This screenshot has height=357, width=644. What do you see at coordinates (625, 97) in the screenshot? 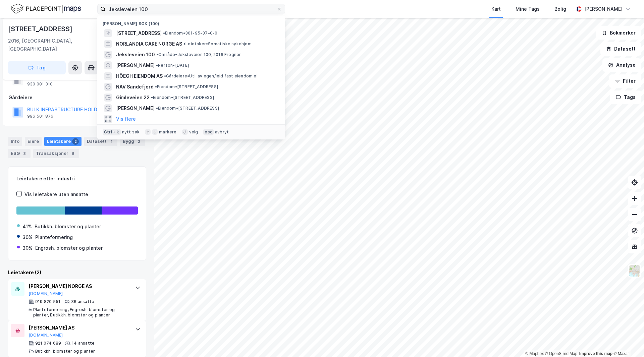
I see `button: Tags` at bounding box center [625, 97].